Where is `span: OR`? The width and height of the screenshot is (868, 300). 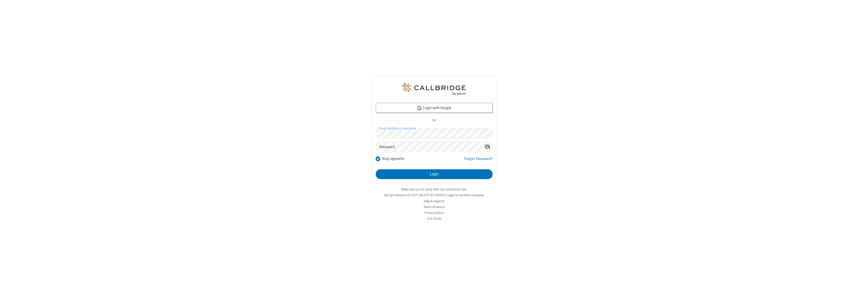 span: OR is located at coordinates (434, 121).